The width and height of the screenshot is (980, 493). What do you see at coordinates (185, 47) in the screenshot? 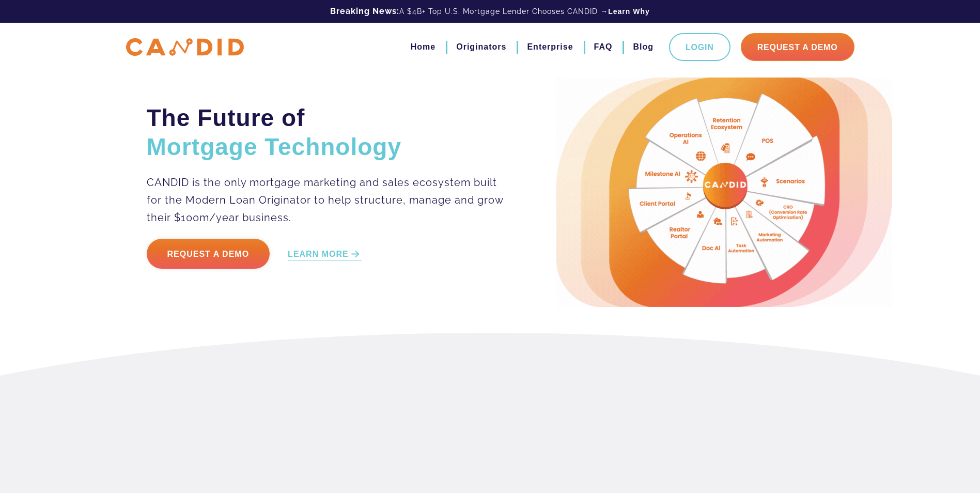
I see `img: CANDID APP` at bounding box center [185, 47].